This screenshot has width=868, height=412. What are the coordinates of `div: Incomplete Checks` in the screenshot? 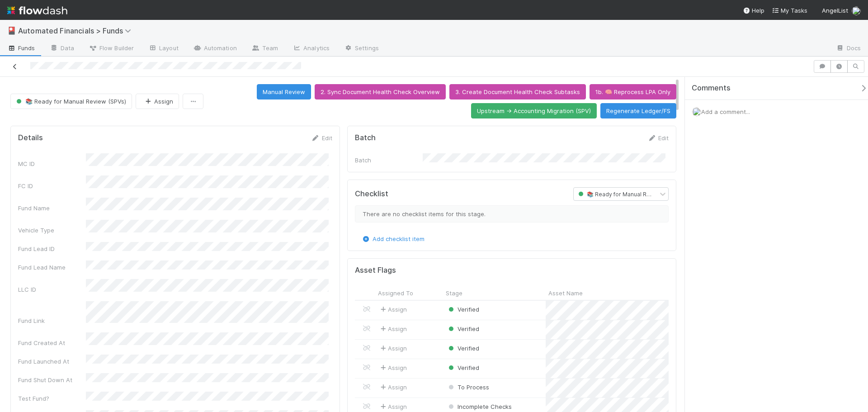 It's located at (479, 406).